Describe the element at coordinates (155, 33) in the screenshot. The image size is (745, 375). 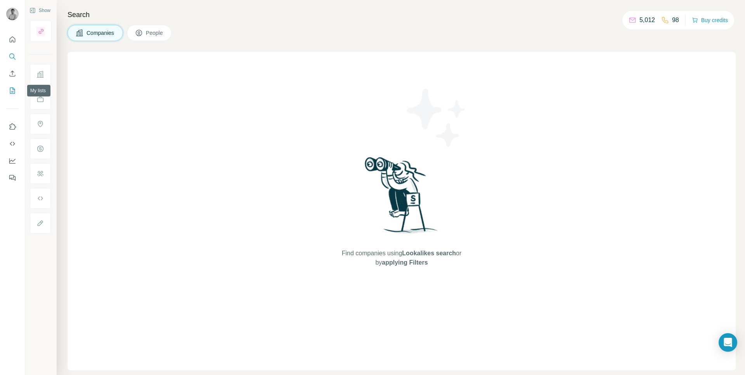
I see `span: People` at that location.